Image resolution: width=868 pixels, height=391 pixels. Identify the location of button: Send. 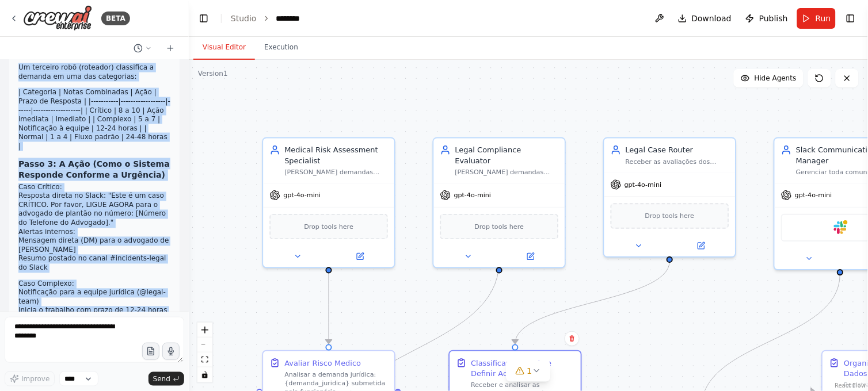
(166, 379).